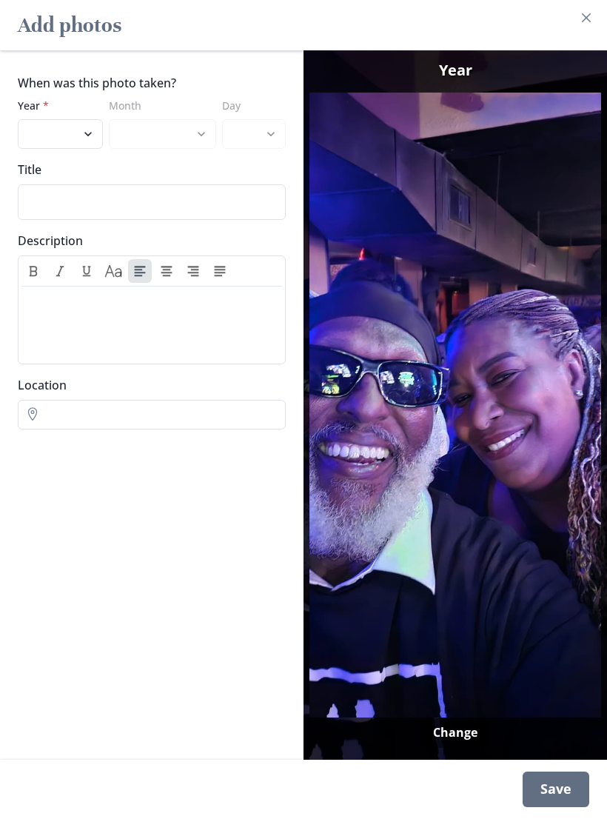  I want to click on h2: Add photos, so click(70, 25).